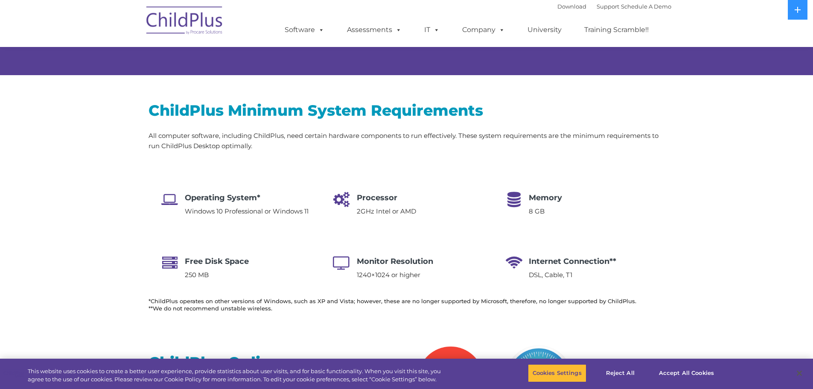 The height and width of the screenshot is (389, 813). Describe the element at coordinates (386, 211) in the screenshot. I see `span: 2GHz Intel or AMD` at that location.